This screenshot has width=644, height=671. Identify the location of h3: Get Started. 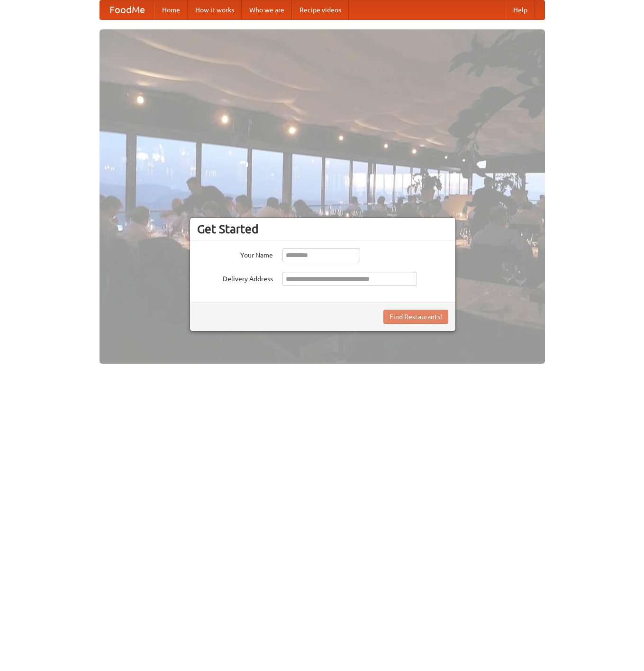
(323, 229).